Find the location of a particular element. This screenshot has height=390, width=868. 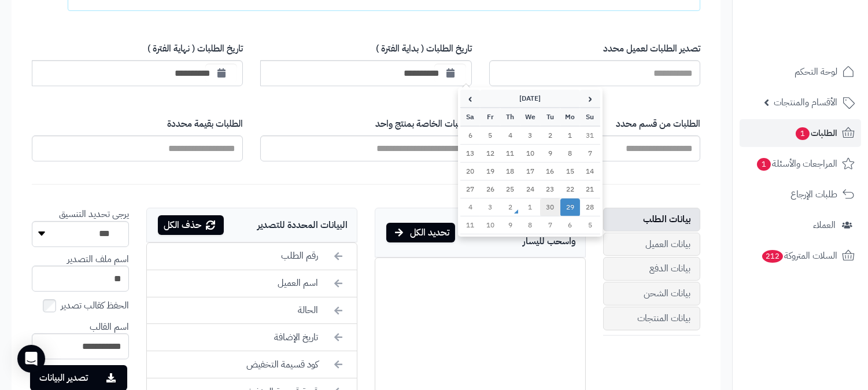

th: We is located at coordinates (530, 117).